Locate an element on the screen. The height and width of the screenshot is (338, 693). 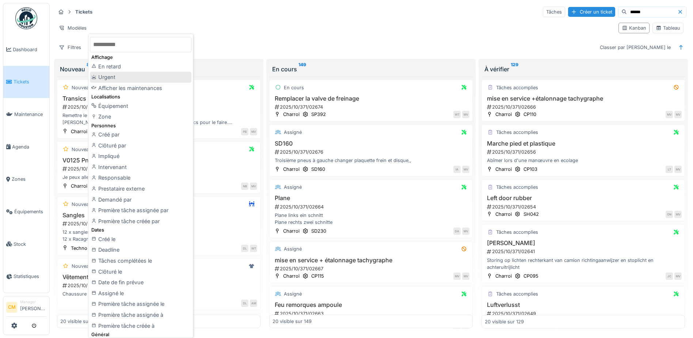
span: Équipements is located at coordinates (30, 211).